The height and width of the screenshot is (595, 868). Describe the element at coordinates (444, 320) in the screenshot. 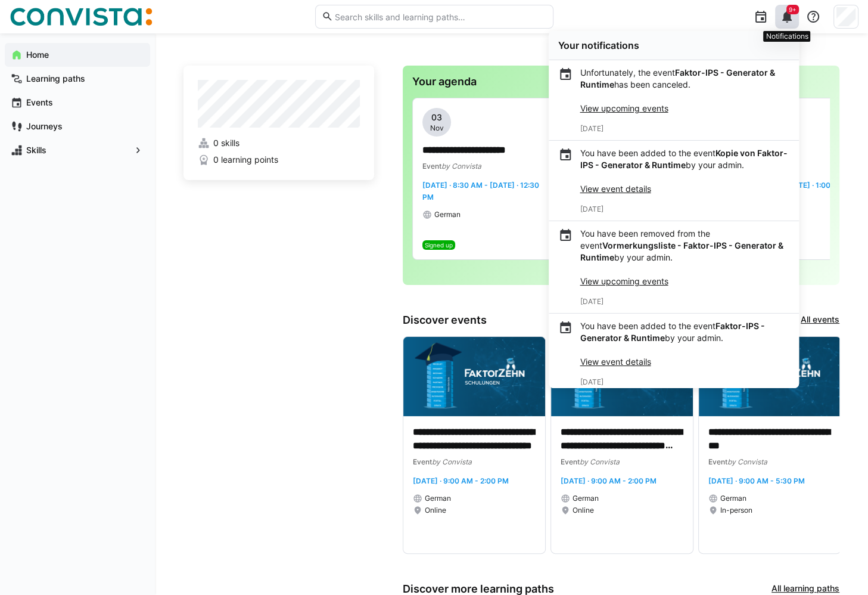

I see `h3: Discover events` at that location.